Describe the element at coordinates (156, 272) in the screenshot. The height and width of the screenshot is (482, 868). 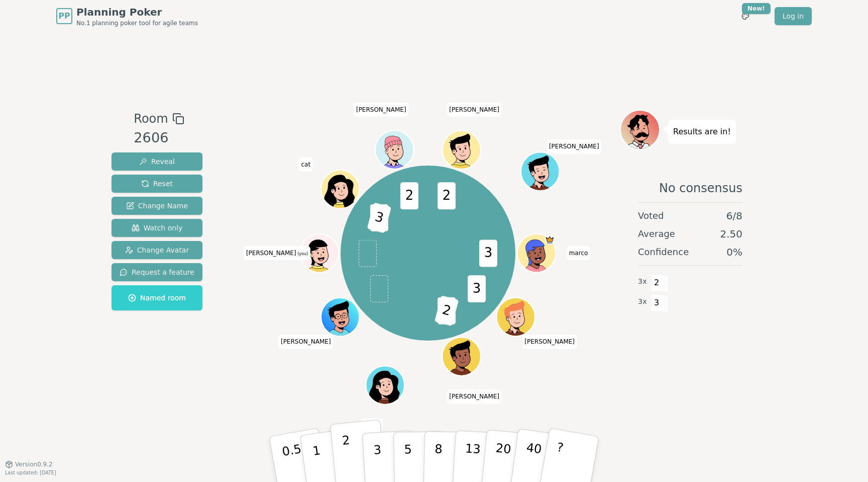
I see `span: Request a feature` at that location.